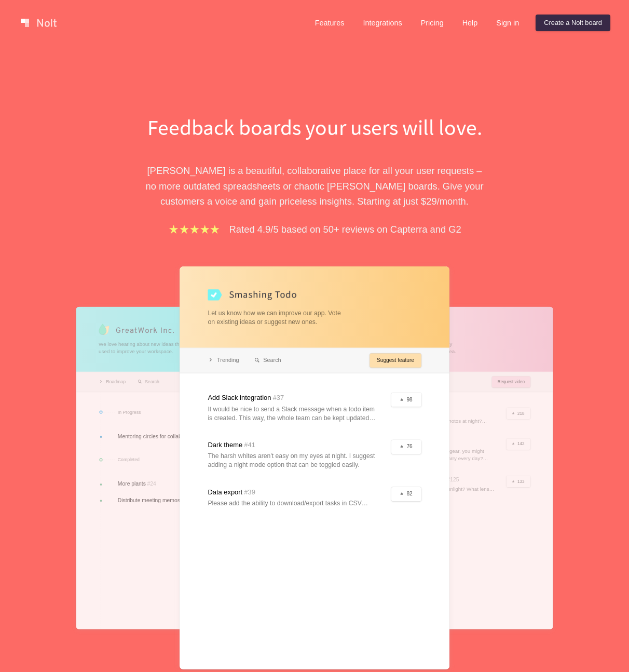 The image size is (629, 672). I want to click on img: stars.b067e34983.png, so click(194, 229).